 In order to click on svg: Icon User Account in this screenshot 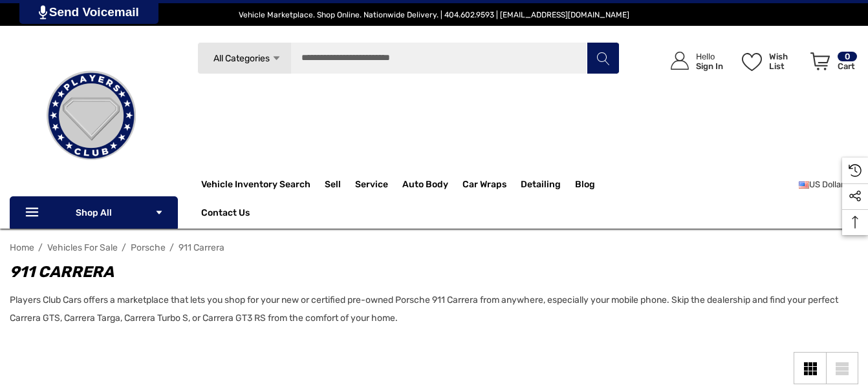, I will do `click(679, 61)`.